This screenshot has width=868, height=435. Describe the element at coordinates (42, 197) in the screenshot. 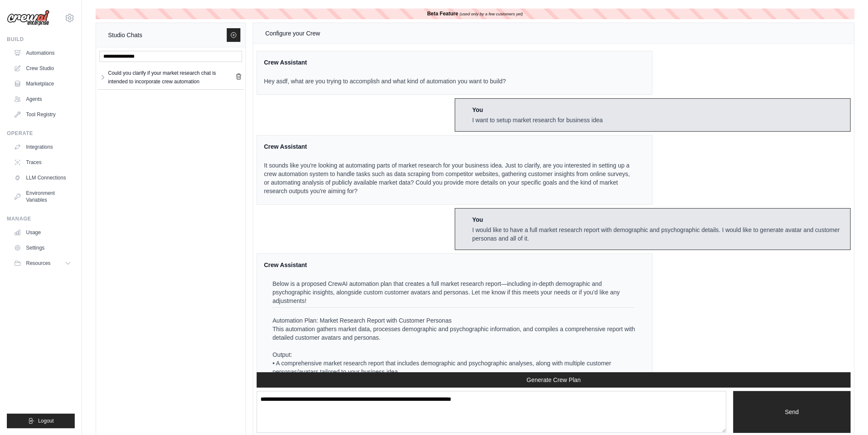

I see `a: Environment Variables` at that location.